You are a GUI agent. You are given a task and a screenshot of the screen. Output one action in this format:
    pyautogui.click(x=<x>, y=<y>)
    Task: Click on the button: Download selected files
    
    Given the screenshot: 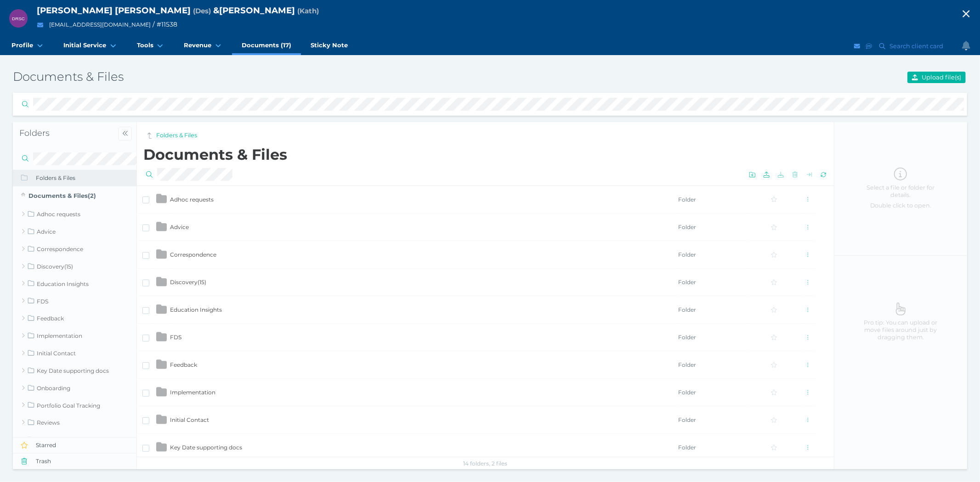 What is the action you would take?
    pyautogui.click(x=780, y=174)
    